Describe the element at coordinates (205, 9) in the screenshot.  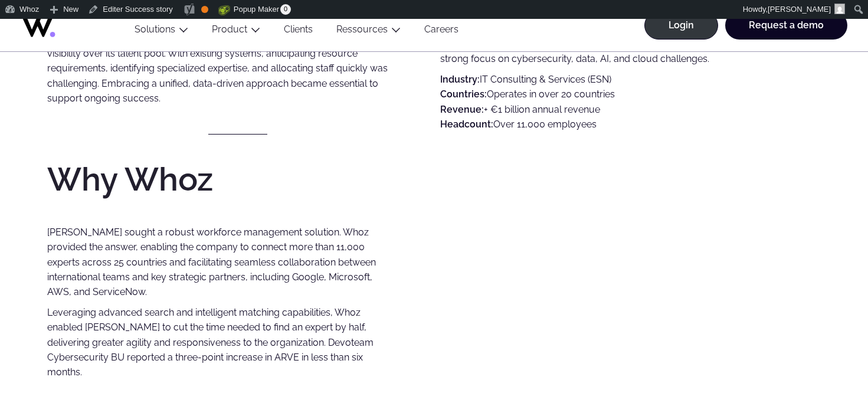
I see `div: OK` at that location.